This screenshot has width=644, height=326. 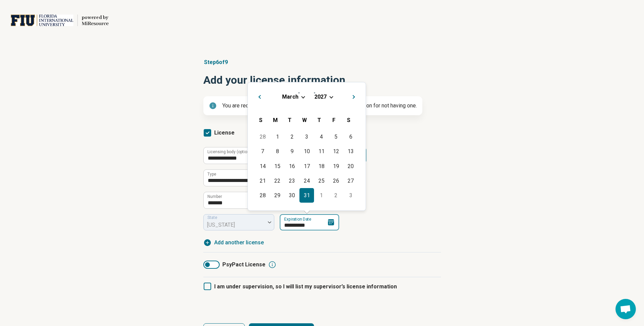 I want to click on div: Choose Friday, March 12th, 2027, so click(x=336, y=151).